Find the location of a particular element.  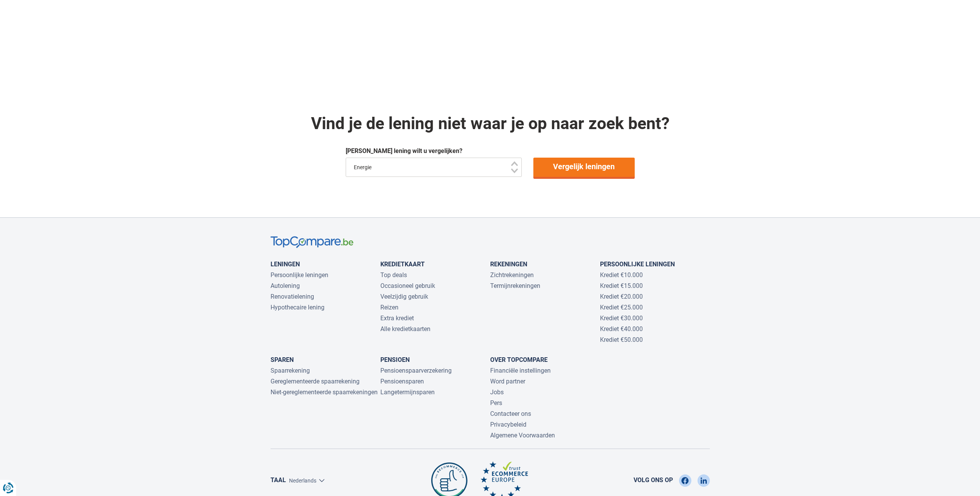

a: Krediet €40.000 is located at coordinates (622, 329).